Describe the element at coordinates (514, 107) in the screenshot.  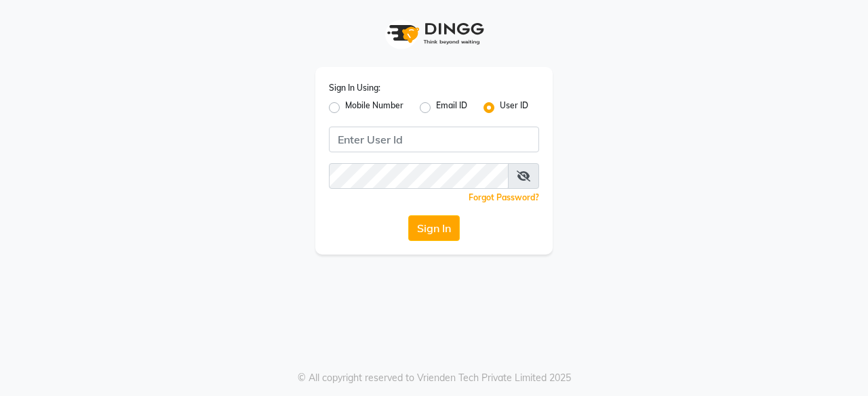
I see `label: User ID` at that location.